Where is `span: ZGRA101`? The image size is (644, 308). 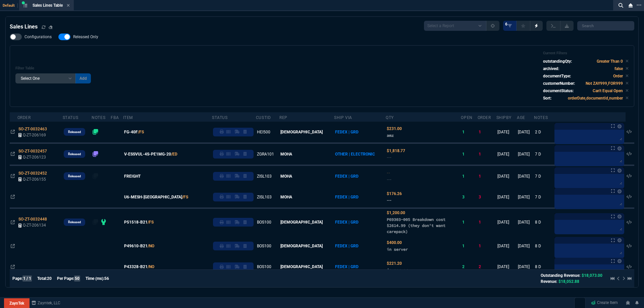
span: ZGRA101 is located at coordinates (265, 154).